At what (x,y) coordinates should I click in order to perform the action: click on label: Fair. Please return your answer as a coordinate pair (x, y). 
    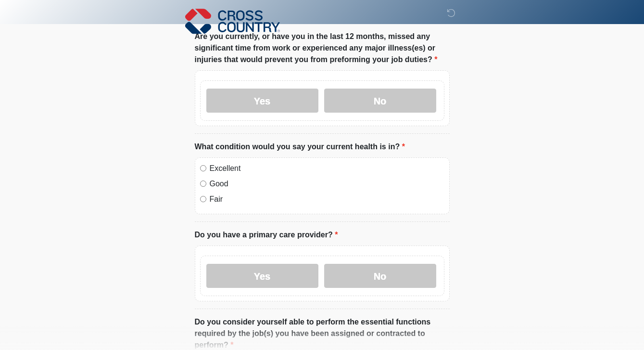
    Looking at the image, I should click on (327, 199).